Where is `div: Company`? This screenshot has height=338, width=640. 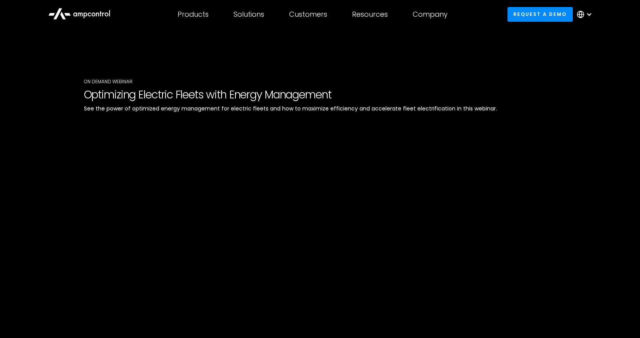 div: Company is located at coordinates (430, 14).